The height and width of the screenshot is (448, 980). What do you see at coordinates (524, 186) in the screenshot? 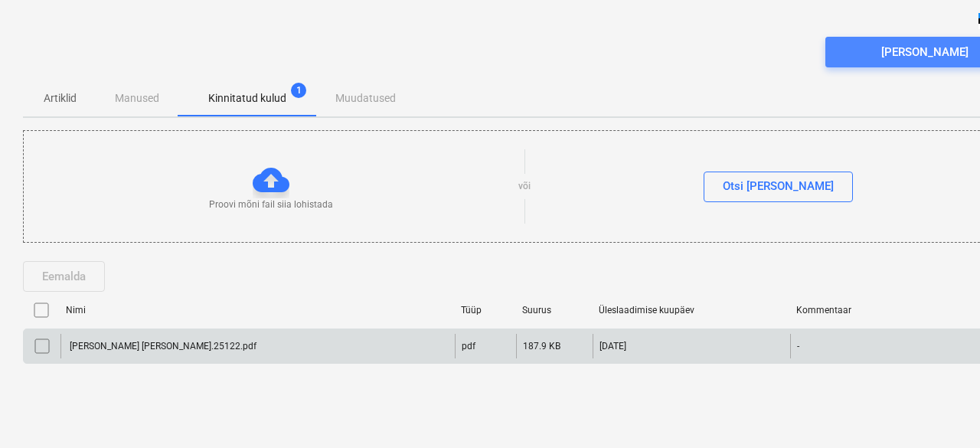
I see `p: või` at bounding box center [524, 186].